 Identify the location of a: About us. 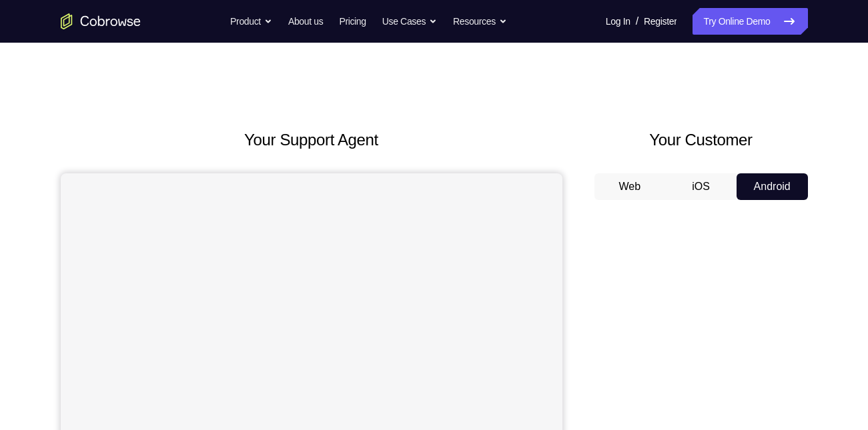
(305, 21).